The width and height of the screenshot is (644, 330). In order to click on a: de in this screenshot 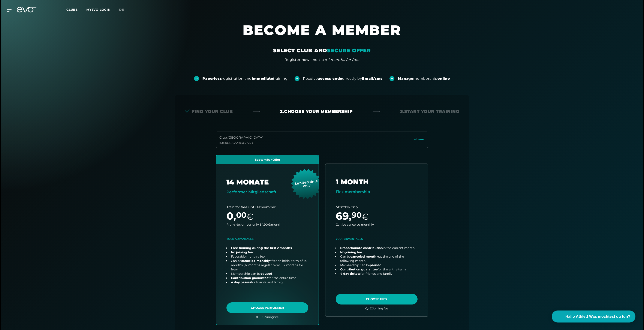, I will do `click(124, 10)`.